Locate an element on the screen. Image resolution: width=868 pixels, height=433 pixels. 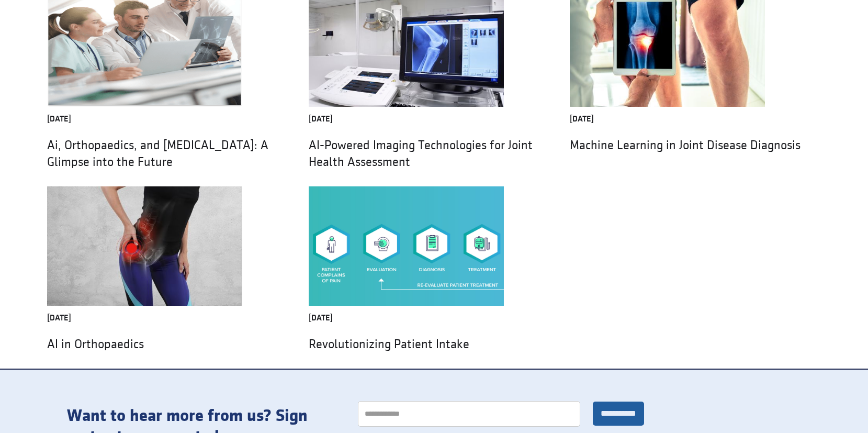
h4: AI in Orthopaedics is located at coordinates (172, 345).